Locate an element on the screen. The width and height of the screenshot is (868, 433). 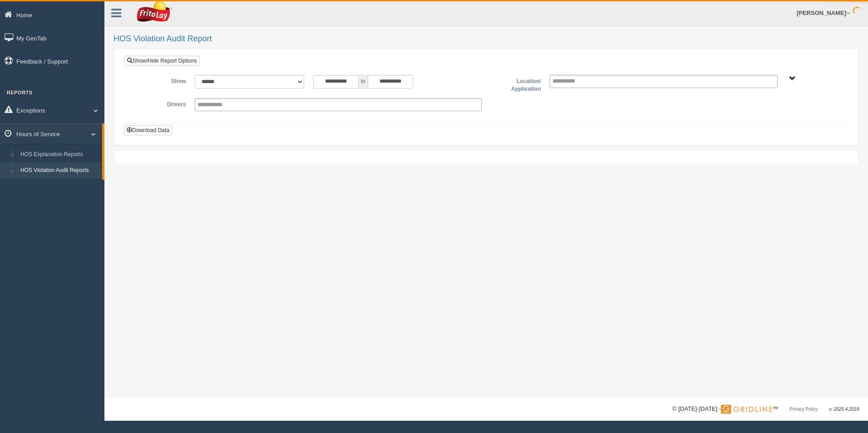
label: Location/ Application is located at coordinates (516, 84).